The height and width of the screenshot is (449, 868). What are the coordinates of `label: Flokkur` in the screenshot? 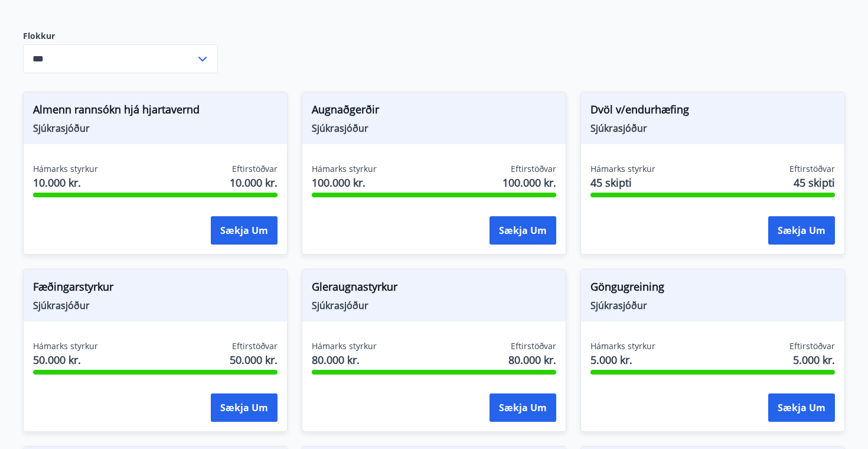 It's located at (120, 36).